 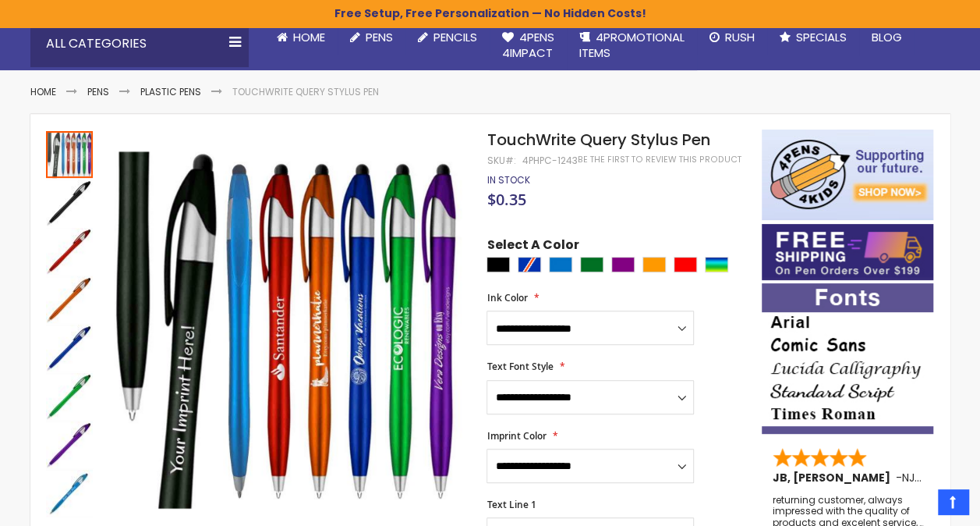 I want to click on div: Green, so click(x=592, y=264).